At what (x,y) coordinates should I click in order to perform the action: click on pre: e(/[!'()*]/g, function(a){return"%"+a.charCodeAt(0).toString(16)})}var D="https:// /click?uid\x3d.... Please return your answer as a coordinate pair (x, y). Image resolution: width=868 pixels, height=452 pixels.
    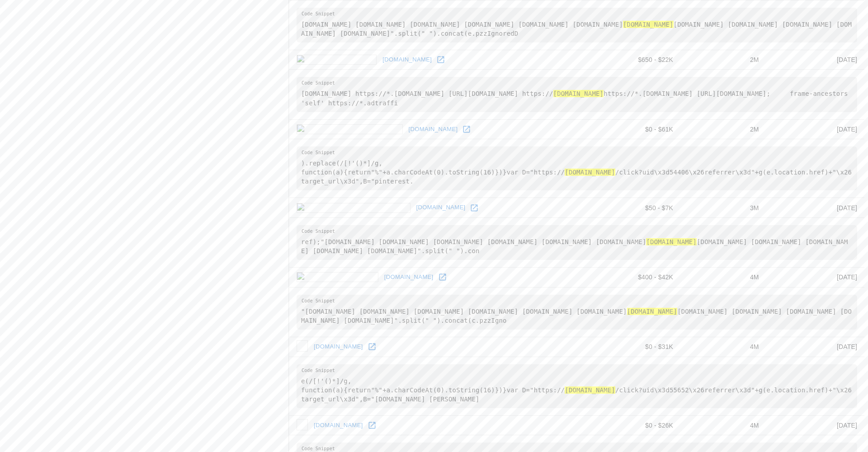
    Looking at the image, I should click on (577, 386).